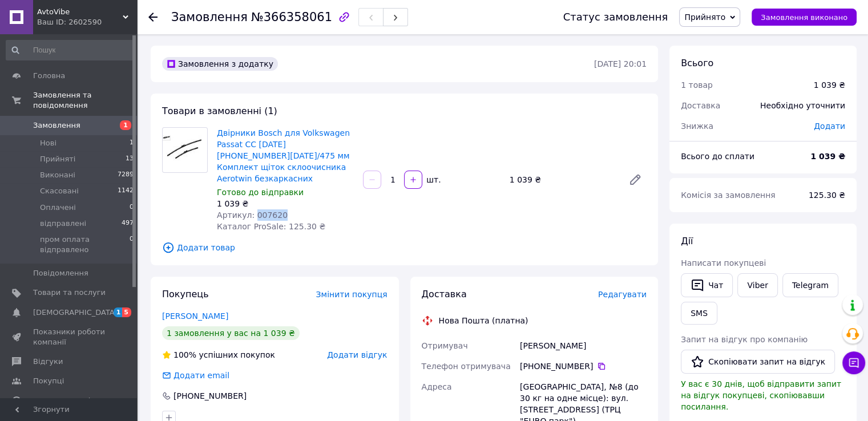  I want to click on span: Змінити покупця, so click(352, 294).